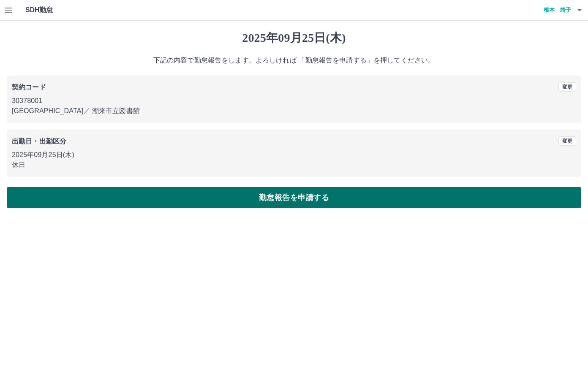  Describe the element at coordinates (29, 87) in the screenshot. I see `b: 契約コード` at that location.